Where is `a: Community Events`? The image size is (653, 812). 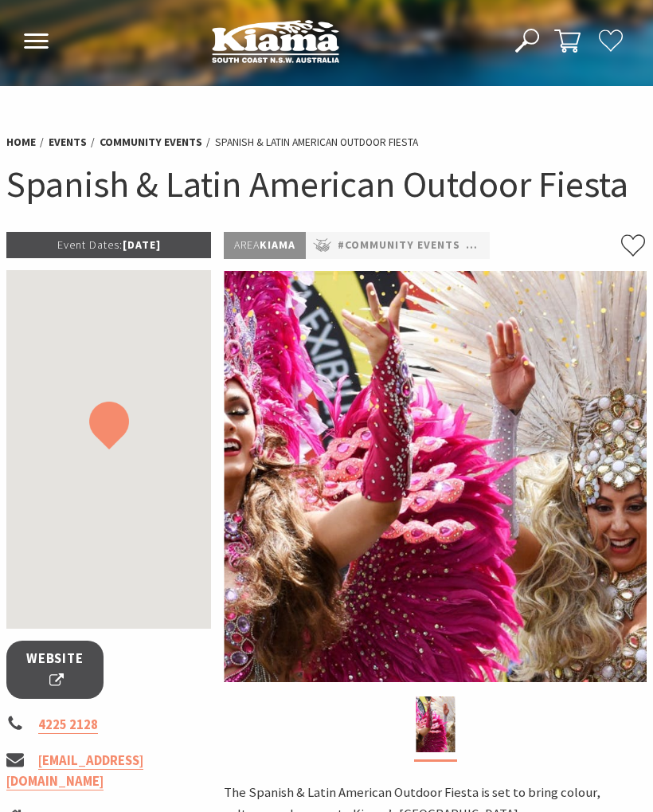 a: Community Events is located at coordinates (151, 142).